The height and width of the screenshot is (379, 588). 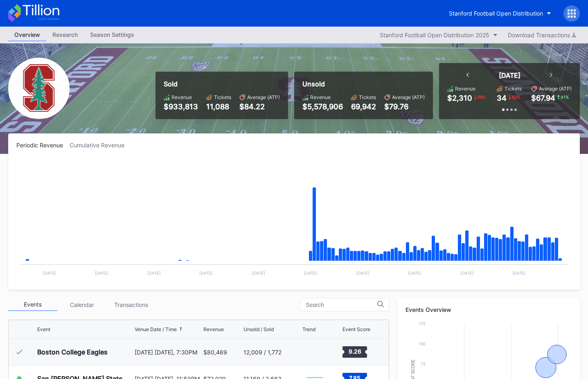 I want to click on text: 125, so click(x=422, y=323).